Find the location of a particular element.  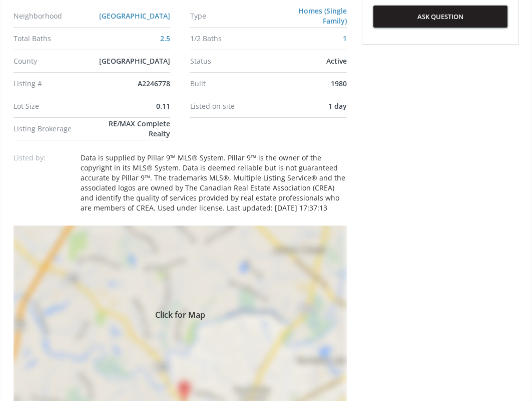

span: A2246778 is located at coordinates (154, 83).